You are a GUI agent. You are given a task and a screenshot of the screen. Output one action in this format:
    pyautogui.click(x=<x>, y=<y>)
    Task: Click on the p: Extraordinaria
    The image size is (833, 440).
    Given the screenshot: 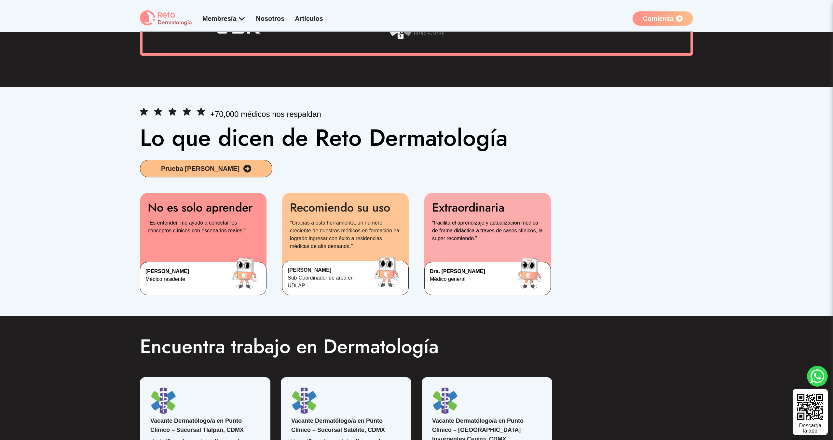 What is the action you would take?
    pyautogui.click(x=488, y=207)
    